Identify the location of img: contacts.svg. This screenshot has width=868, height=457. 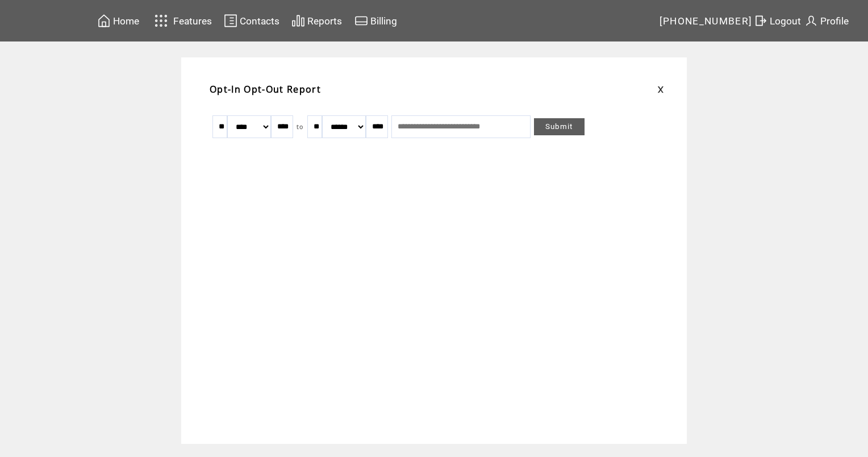
(231, 20).